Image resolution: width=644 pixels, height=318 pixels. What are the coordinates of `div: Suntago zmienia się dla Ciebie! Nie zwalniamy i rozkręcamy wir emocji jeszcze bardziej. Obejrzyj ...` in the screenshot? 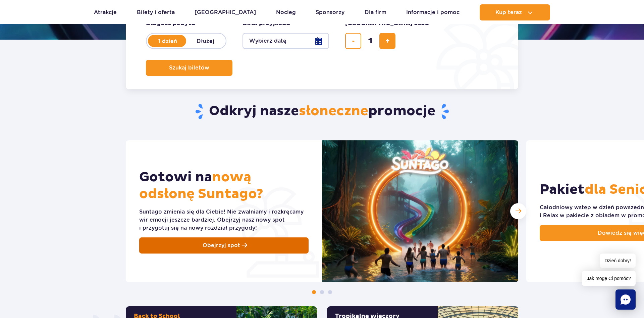 It's located at (224, 220).